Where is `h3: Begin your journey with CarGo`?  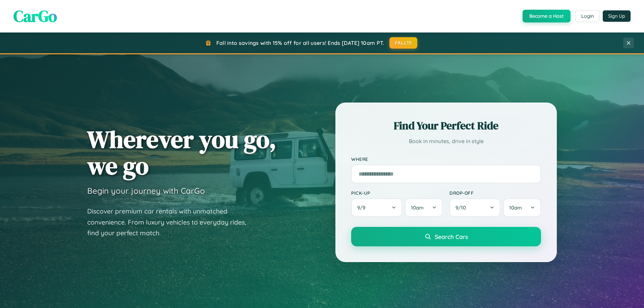
h3: Begin your journey with CarGo is located at coordinates (146, 191).